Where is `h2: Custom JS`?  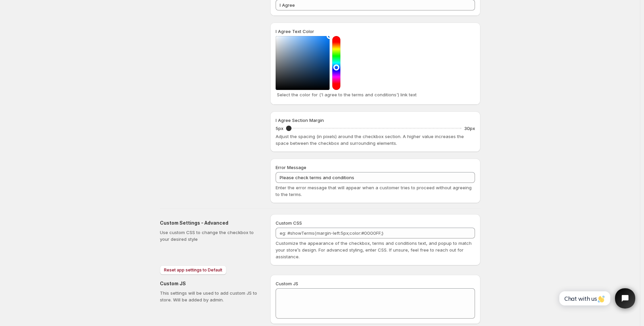 h2: Custom JS is located at coordinates (209, 284).